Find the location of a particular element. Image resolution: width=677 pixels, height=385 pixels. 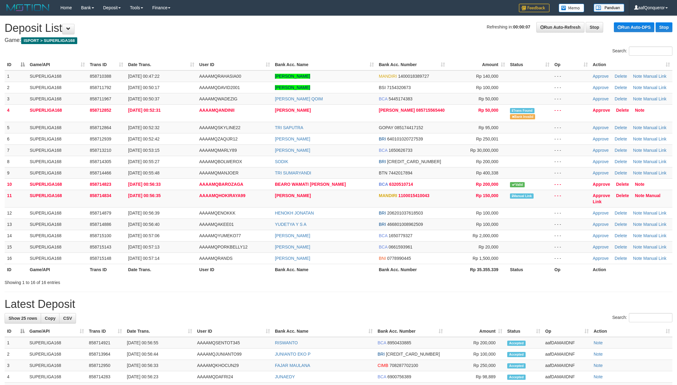

td: 4 is located at coordinates (16, 113).